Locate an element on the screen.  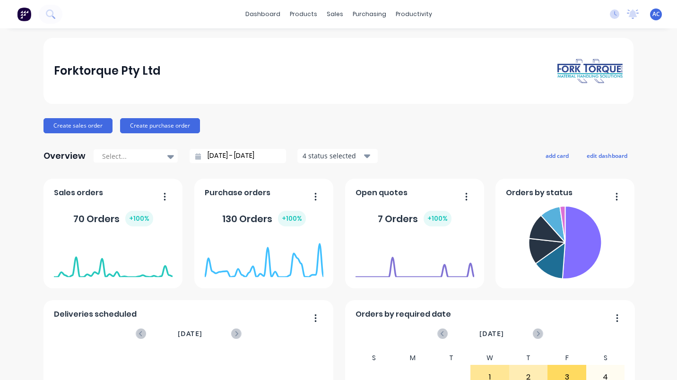
div: sales is located at coordinates (335, 14).